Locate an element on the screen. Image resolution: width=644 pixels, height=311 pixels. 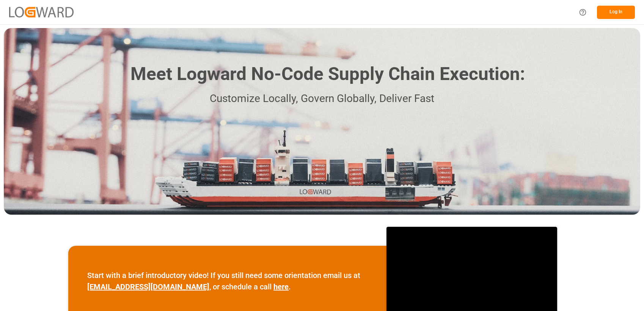
button: Log In is located at coordinates (616, 12).